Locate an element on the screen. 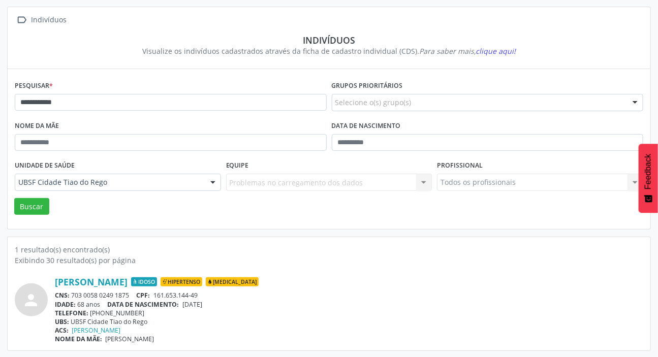 The width and height of the screenshot is (658, 357). i: Para saber mais, is located at coordinates (467, 51).